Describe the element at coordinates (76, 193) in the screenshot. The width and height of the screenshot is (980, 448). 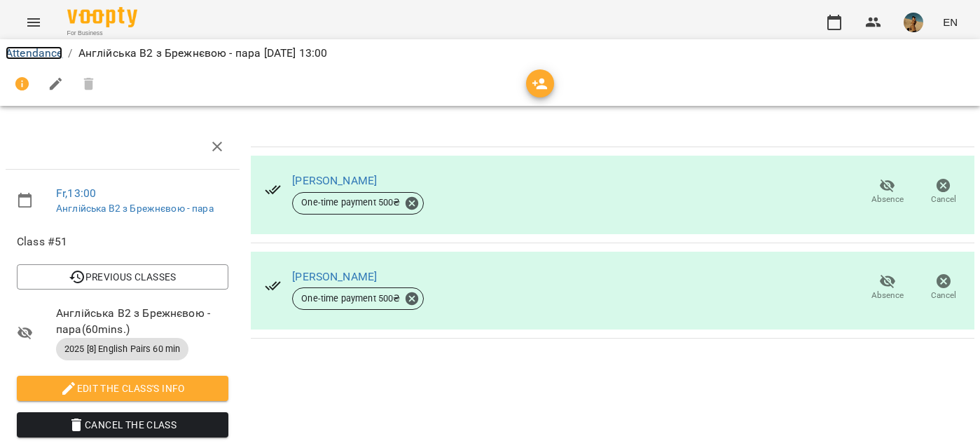
I see `a: Fr , 13:00` at that location.